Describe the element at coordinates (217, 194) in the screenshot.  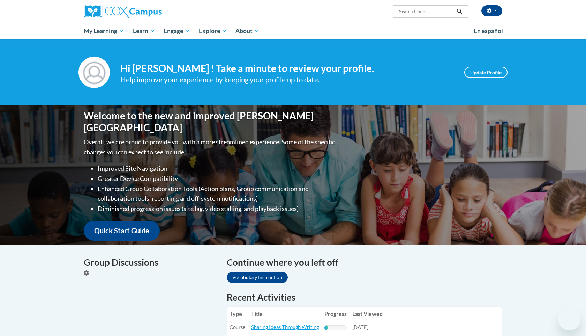
I see `li: Enhanced Group Collaboration Tools (Action plans, Group communication and collaboration tools, re...` at that location.